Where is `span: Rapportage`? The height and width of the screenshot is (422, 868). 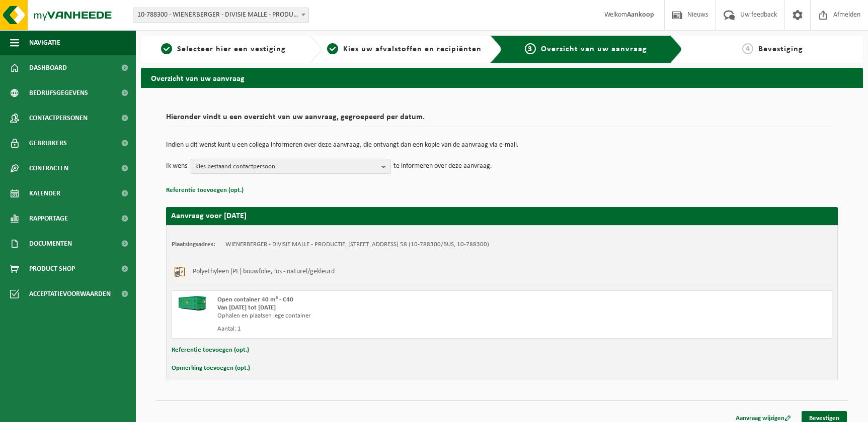
span: Rapportage is located at coordinates (48, 218).